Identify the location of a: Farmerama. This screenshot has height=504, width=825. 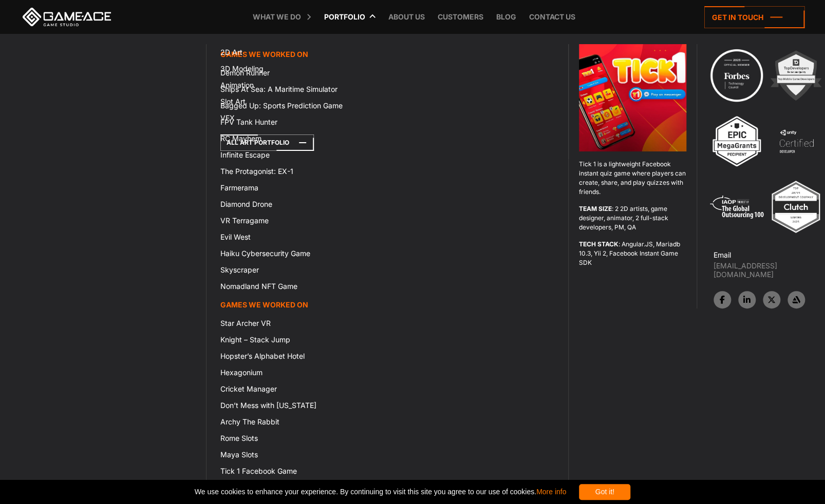
(300, 188).